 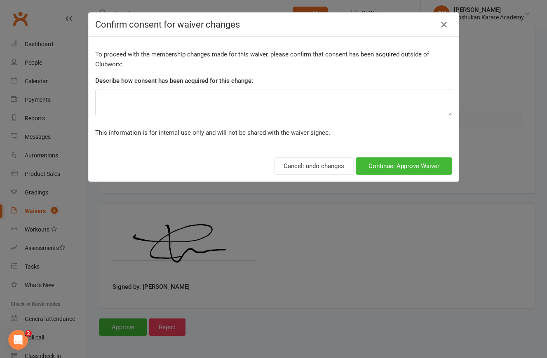 I want to click on button: Continue: Approve Waiver, so click(x=404, y=166).